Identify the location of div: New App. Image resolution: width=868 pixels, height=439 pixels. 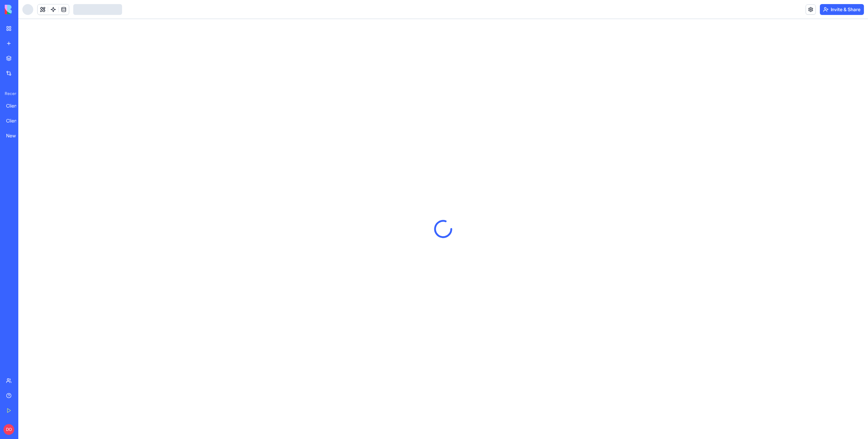
(16, 136).